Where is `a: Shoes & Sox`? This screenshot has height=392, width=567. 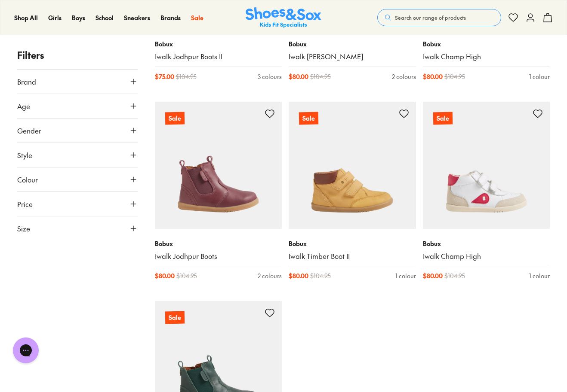
a: Shoes & Sox is located at coordinates (284, 17).